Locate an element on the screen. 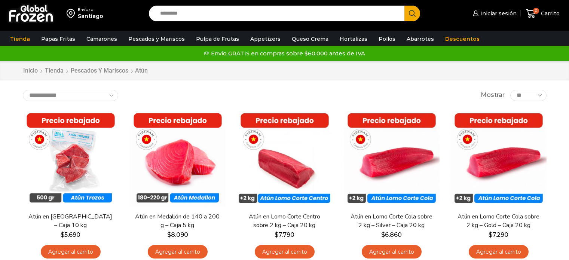  div: Enviar a is located at coordinates (91, 10).